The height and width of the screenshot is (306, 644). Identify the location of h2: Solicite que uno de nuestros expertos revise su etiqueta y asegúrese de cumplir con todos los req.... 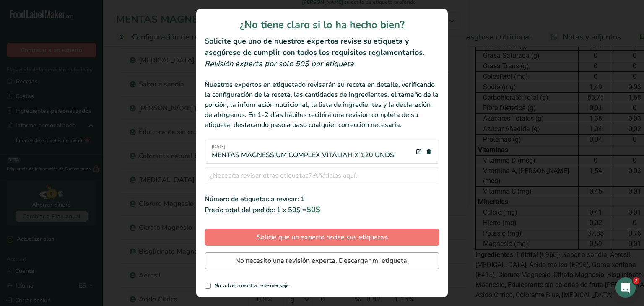
(322, 47).